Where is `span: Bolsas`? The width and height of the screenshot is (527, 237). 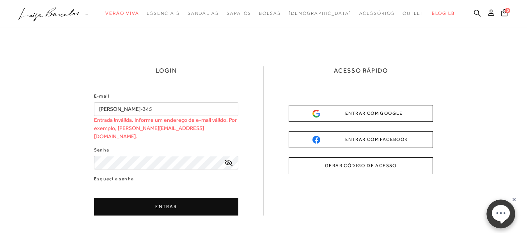
span: Bolsas is located at coordinates (270, 13).